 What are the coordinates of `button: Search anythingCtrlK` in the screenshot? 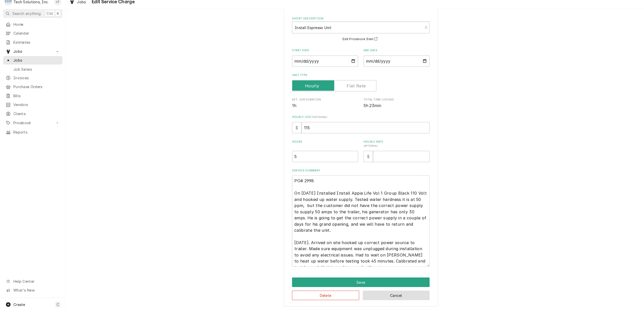 It's located at (32, 19).